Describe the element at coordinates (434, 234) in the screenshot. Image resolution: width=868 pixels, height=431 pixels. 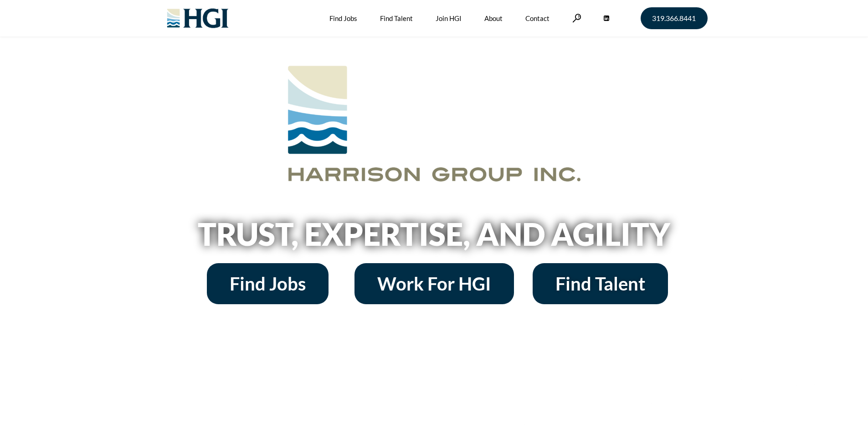
I see `h2: Trust, Expertise, and Agility` at that location.